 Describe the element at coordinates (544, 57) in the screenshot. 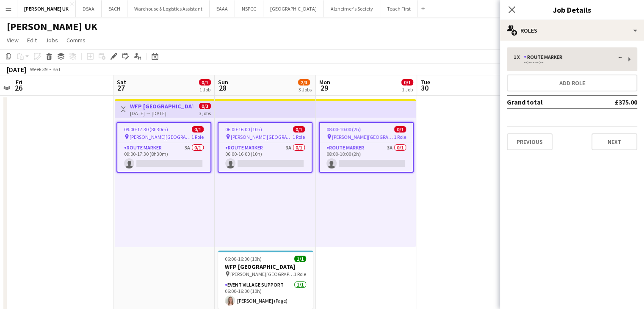

I see `div: Route Marker` at that location.